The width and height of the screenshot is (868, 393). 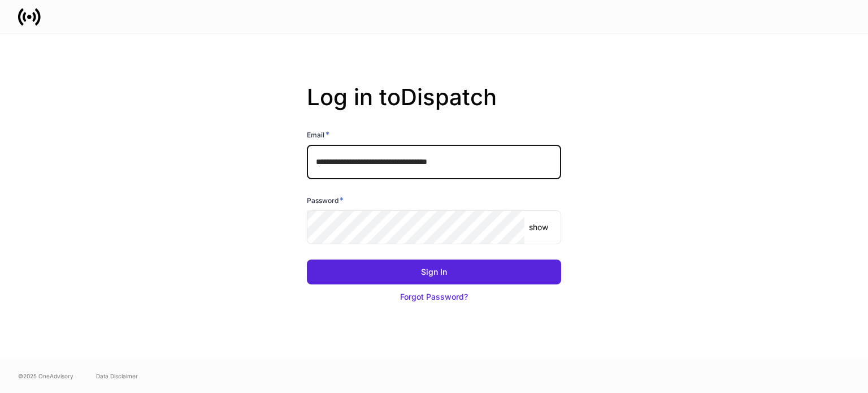 What do you see at coordinates (434, 272) in the screenshot?
I see `div: Sign In` at bounding box center [434, 272].